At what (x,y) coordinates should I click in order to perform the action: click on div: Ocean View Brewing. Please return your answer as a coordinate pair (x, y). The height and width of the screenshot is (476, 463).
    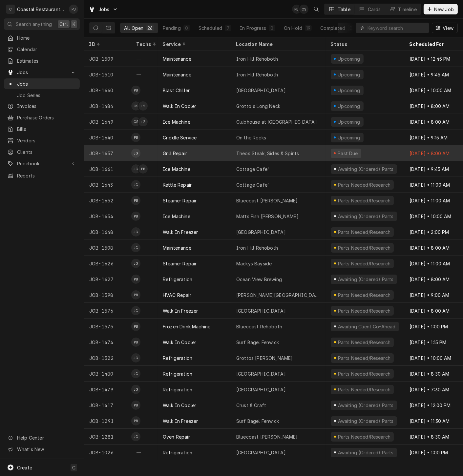
    Looking at the image, I should click on (259, 279).